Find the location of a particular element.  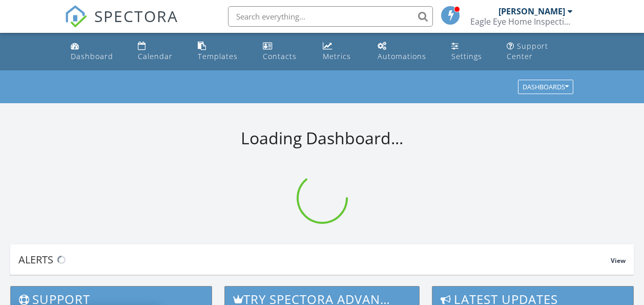

a: SPECTORA is located at coordinates (121, 25).